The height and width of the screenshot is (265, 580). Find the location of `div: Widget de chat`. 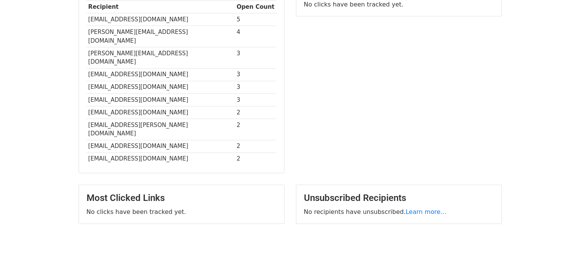

div: Widget de chat is located at coordinates (561, 247).